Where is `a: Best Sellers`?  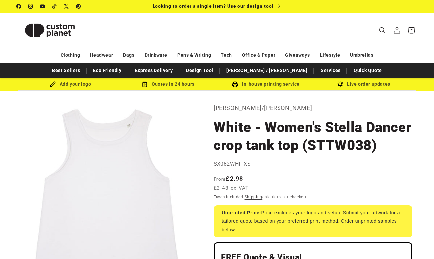
a: Best Sellers is located at coordinates (66, 70).